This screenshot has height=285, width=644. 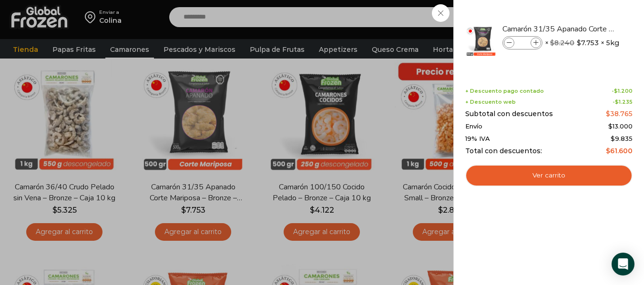 What do you see at coordinates (503, 151) in the screenshot?
I see `span: Total con descuentos:` at bounding box center [503, 151].